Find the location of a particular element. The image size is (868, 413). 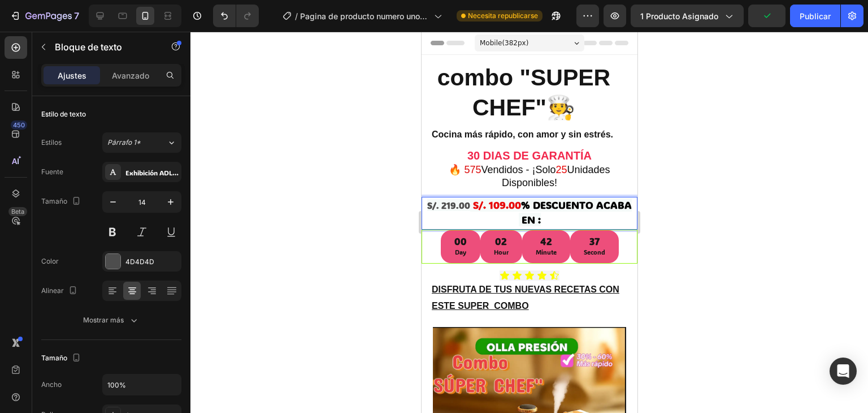

font: Mostrar más is located at coordinates (103, 319).